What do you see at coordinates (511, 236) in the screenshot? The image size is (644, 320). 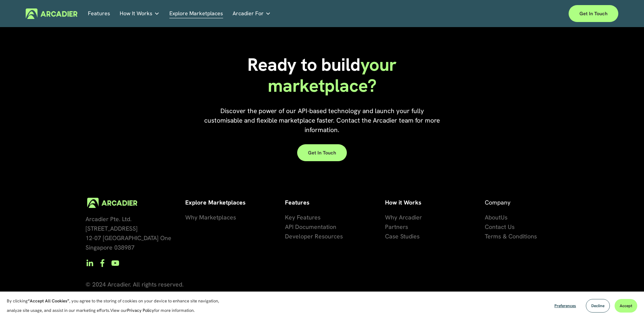 I see `span: Terms & Conditions` at bounding box center [511, 236].